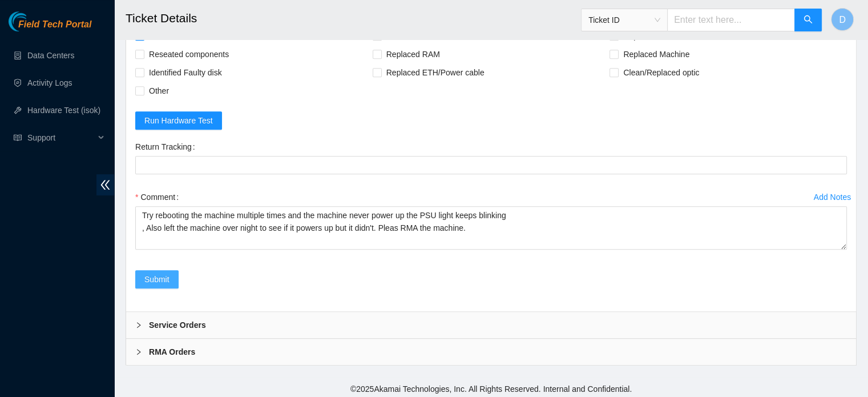  Describe the element at coordinates (189, 55) in the screenshot. I see `span: Reseated components` at that location.